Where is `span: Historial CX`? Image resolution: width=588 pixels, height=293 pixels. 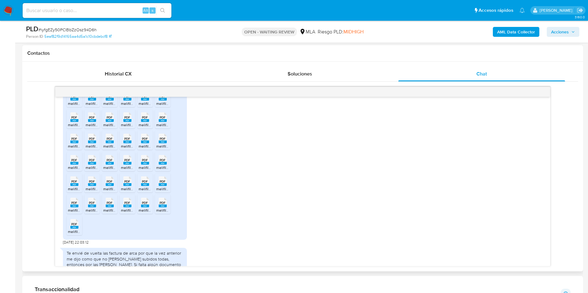 span: Historial CX is located at coordinates (118, 74).